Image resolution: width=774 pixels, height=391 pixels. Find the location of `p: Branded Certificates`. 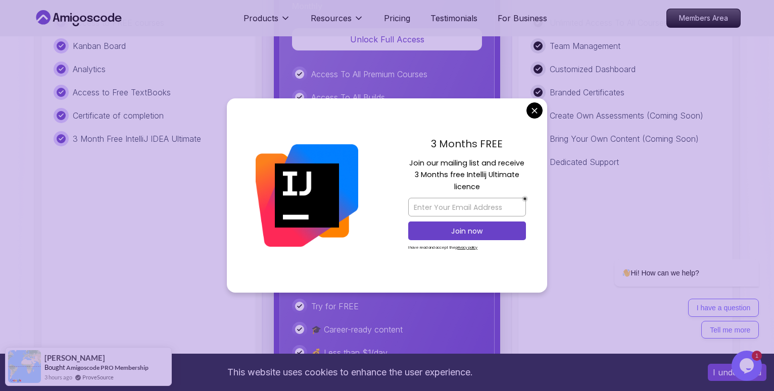

p: Branded Certificates is located at coordinates (587, 92).